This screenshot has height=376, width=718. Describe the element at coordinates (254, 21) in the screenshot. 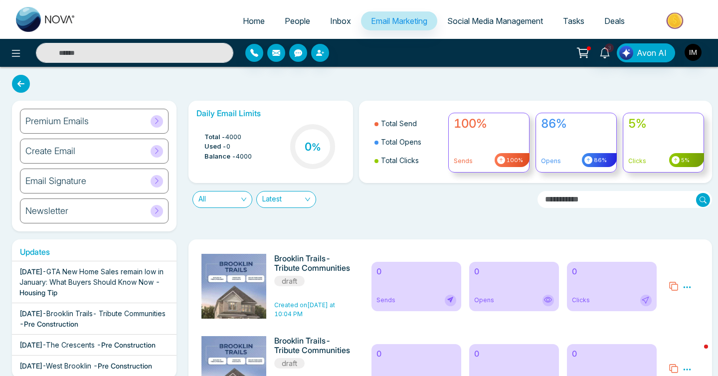

I see `span: Home` at that location.